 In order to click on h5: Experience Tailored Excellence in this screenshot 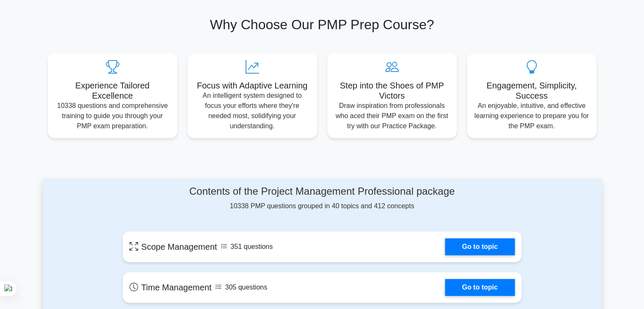, I will do `click(112, 91)`.